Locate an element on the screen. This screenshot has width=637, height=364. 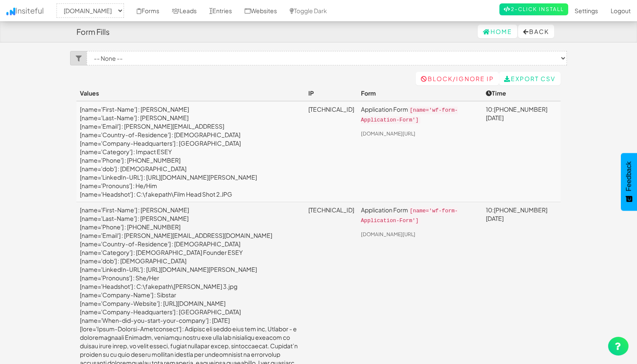
th: IP is located at coordinates (331, 93).